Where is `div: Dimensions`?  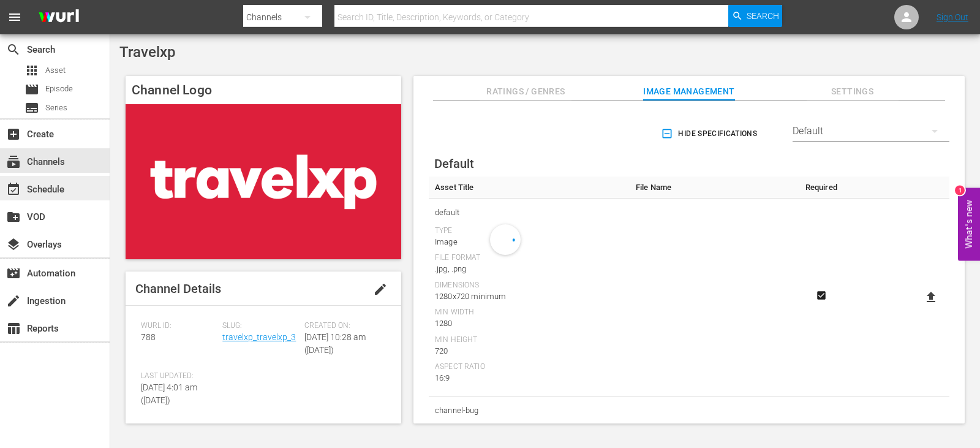 div: Dimensions is located at coordinates (529, 286).